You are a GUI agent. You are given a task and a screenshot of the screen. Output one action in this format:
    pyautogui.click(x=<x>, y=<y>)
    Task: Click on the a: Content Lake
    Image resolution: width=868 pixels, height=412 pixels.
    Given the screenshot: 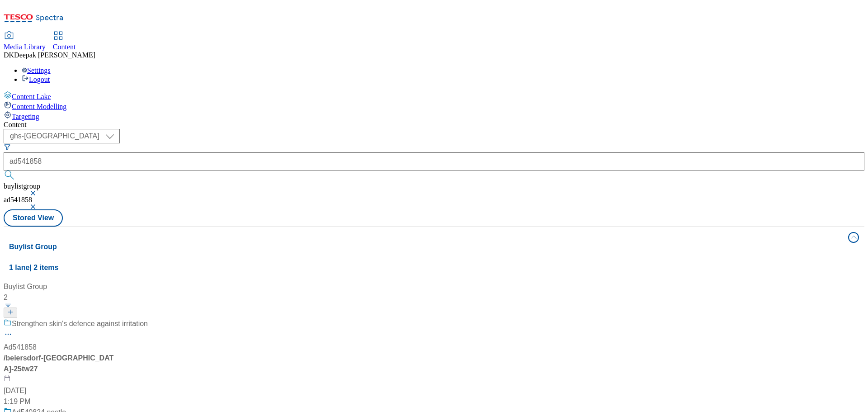 What is the action you would take?
    pyautogui.click(x=434, y=96)
    